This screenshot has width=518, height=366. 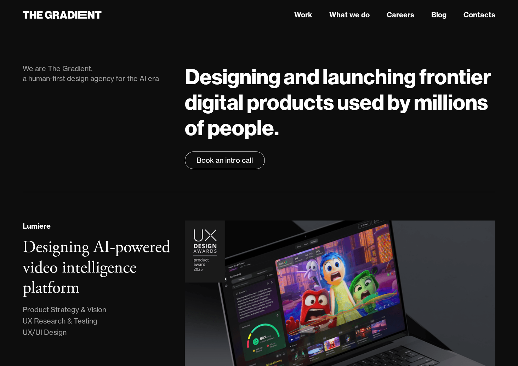 I want to click on h3: Designing AI-powered video intelligence platform, so click(x=96, y=267).